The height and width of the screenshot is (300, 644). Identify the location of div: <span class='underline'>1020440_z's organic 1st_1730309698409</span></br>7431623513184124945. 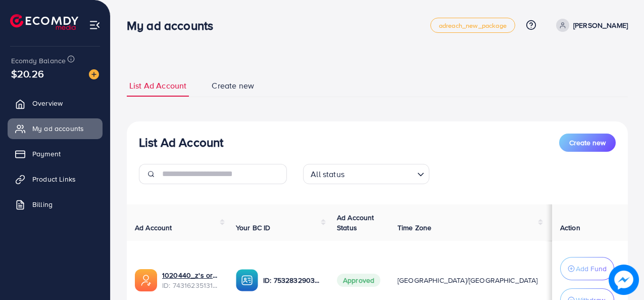
(191, 280).